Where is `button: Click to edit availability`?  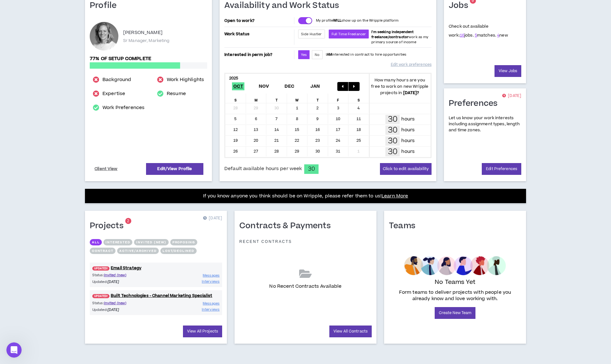 button: Click to edit availability is located at coordinates (406, 169).